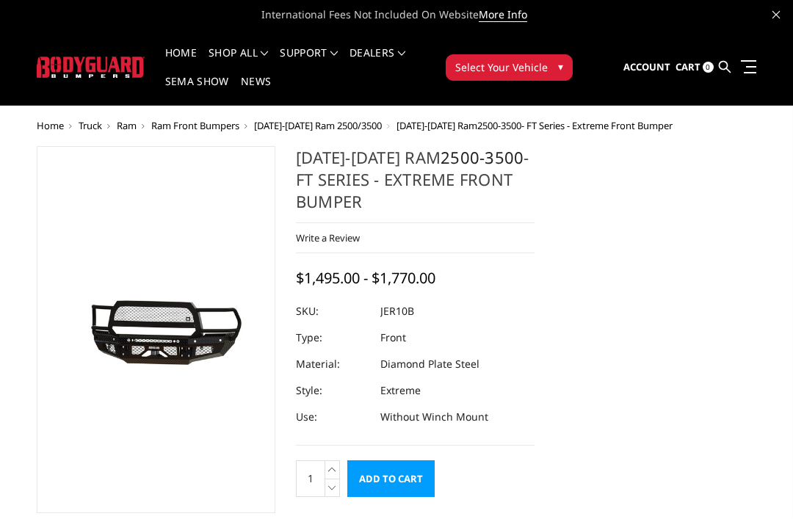 This screenshot has height=519, width=793. Describe the element at coordinates (503, 15) in the screenshot. I see `a: More Info` at that location.